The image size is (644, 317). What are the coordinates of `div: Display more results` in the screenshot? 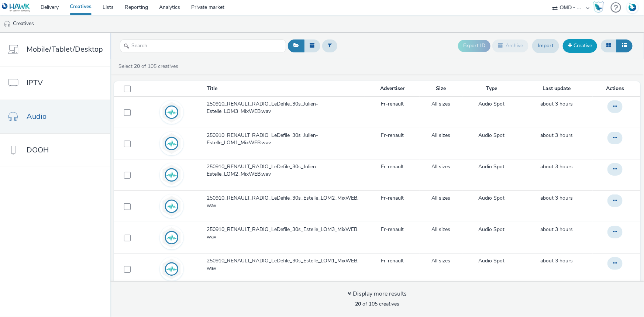 It's located at (377, 294).